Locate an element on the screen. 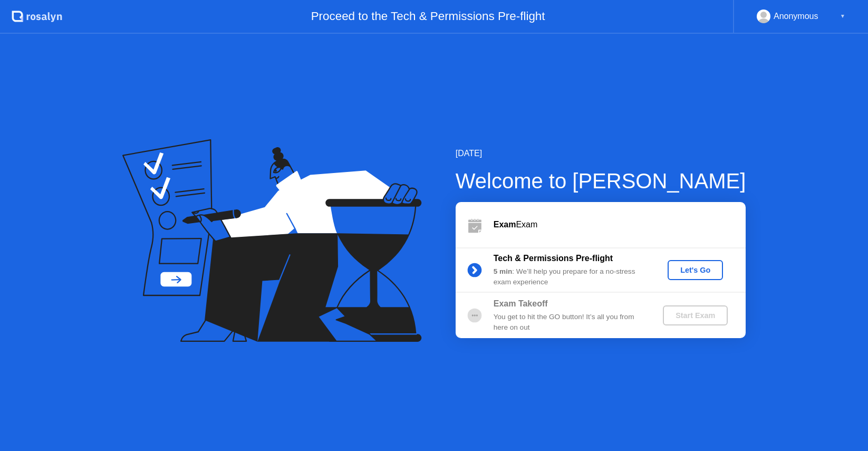  button: Start Exam is located at coordinates (695, 315).